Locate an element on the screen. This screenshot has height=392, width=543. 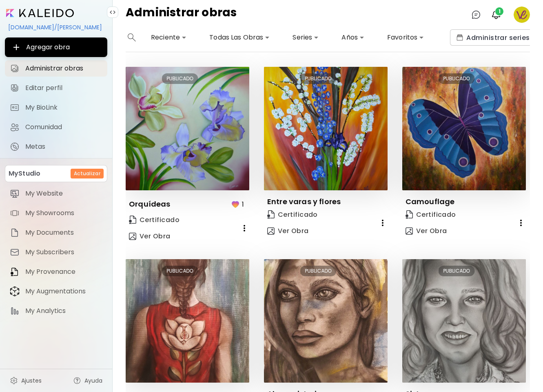
span: My Provenance is located at coordinates (64, 272).